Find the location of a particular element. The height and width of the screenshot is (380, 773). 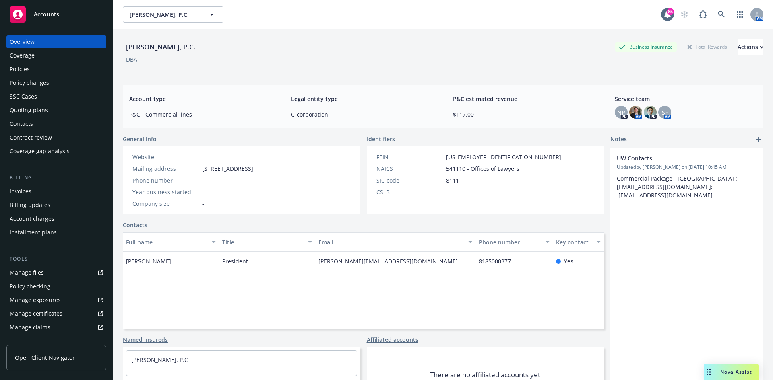

span: Yes is located at coordinates (568, 261).